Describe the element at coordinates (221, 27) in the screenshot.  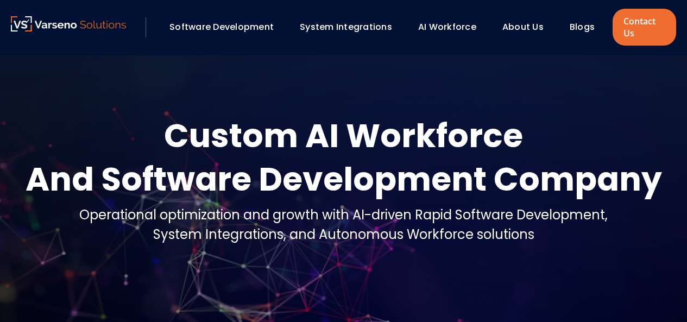
I see `a: Software Development` at that location.